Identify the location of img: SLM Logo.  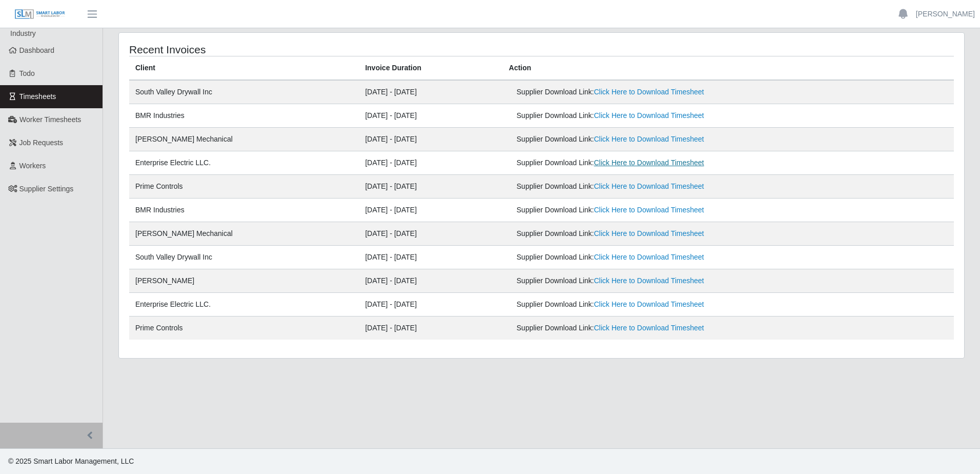
(40, 14).